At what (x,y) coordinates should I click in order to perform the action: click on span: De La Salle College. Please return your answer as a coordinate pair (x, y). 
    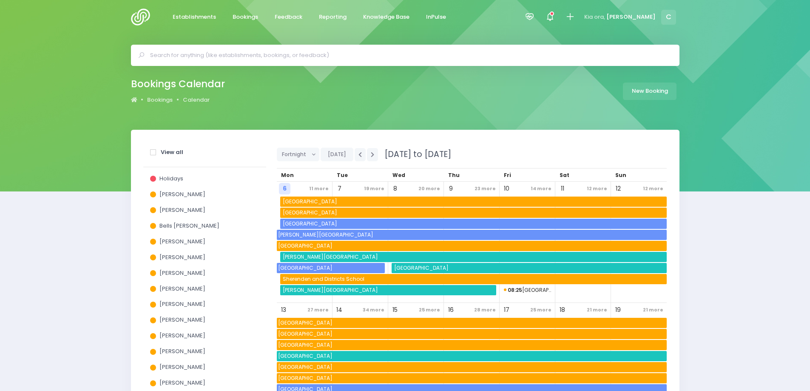
    Looking at the image, I should click on (331, 268).